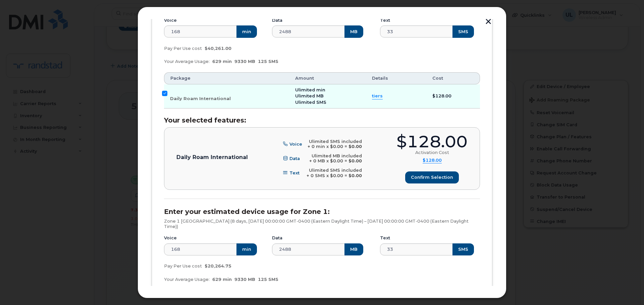 The width and height of the screenshot is (644, 305). What do you see at coordinates (453, 97) in the screenshot?
I see `td: $128.00` at bounding box center [453, 97].